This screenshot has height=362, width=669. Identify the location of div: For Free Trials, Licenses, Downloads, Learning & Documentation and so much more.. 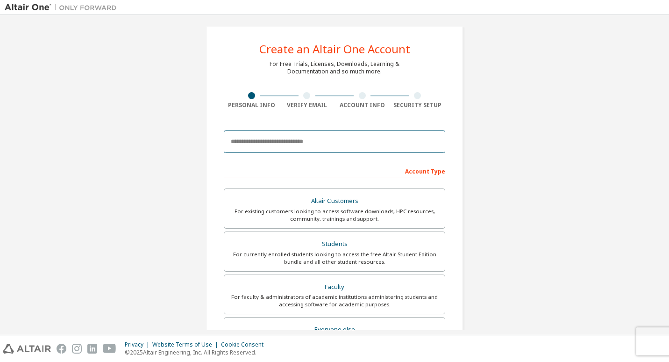
(335, 68).